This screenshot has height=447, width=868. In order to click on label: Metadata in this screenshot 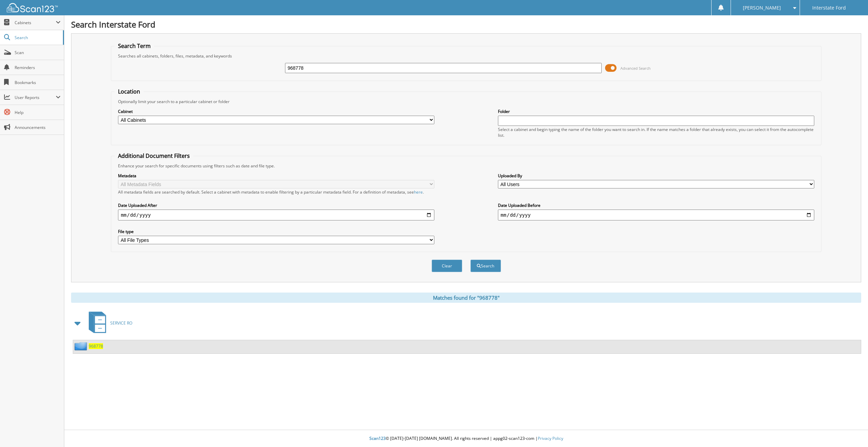, I will do `click(277, 176)`.